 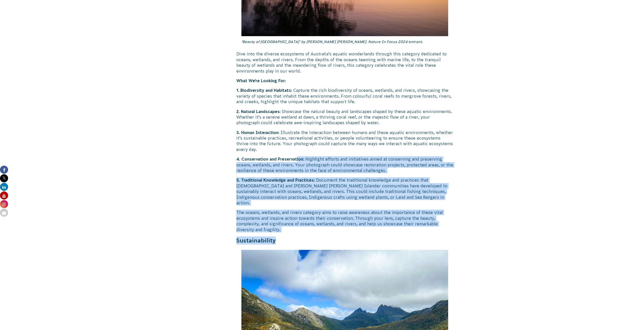 What do you see at coordinates (257, 133) in the screenshot?
I see `strong: 3. Human Interaction` at bounding box center [257, 133].